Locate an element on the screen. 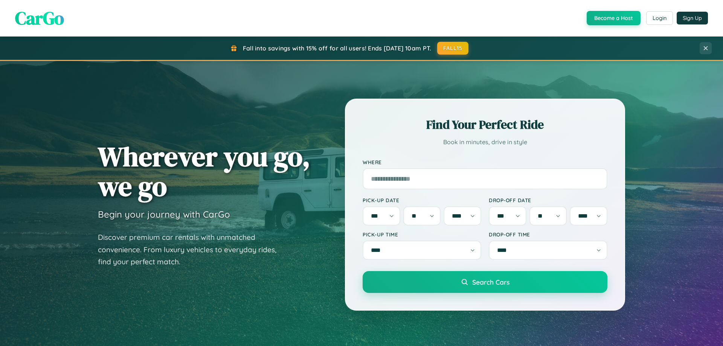  button: Become a Host is located at coordinates (614, 18).